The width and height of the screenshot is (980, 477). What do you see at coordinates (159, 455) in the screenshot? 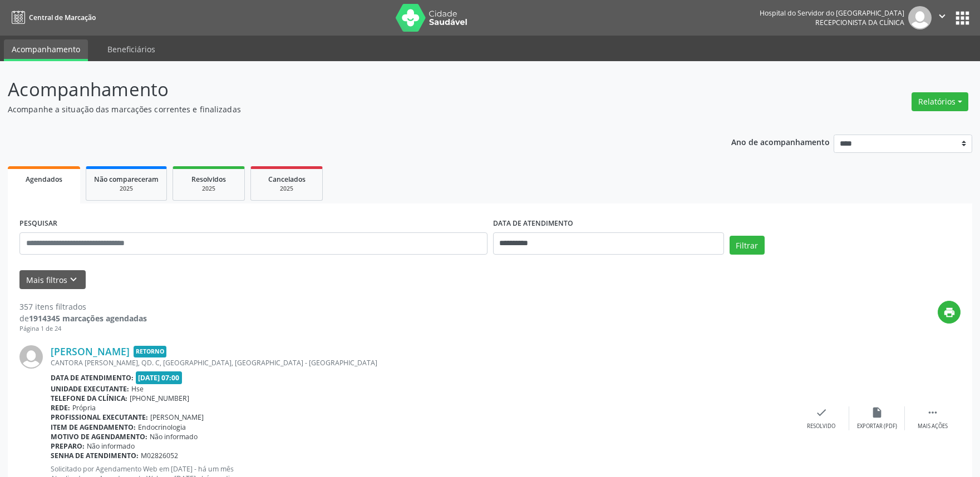
I see `span: M02826052` at bounding box center [159, 455].